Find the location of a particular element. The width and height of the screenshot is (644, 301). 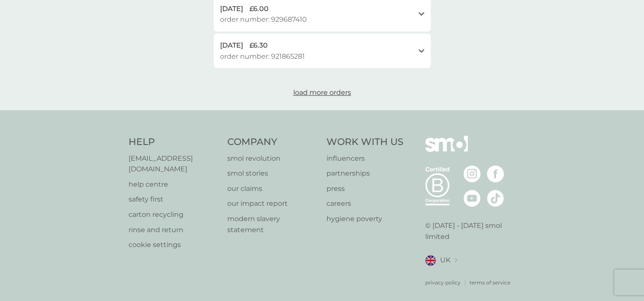

h4: Company is located at coordinates (272, 142).